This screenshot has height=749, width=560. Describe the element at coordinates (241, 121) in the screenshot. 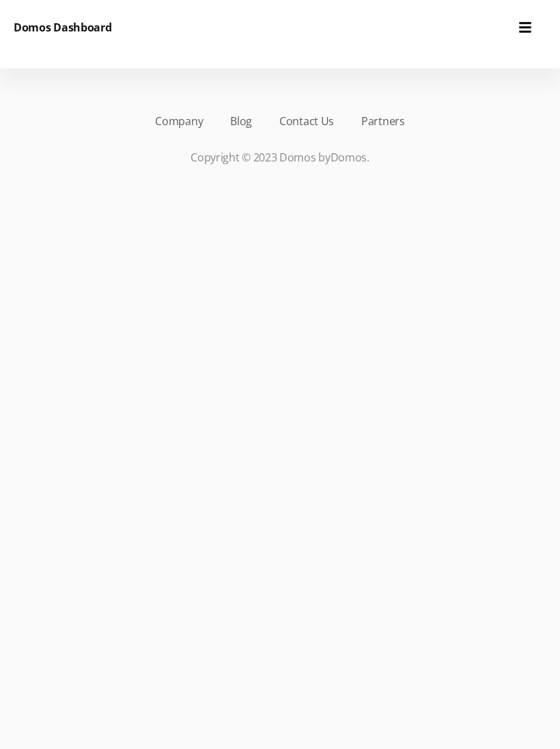

I see `a: Blog` at that location.